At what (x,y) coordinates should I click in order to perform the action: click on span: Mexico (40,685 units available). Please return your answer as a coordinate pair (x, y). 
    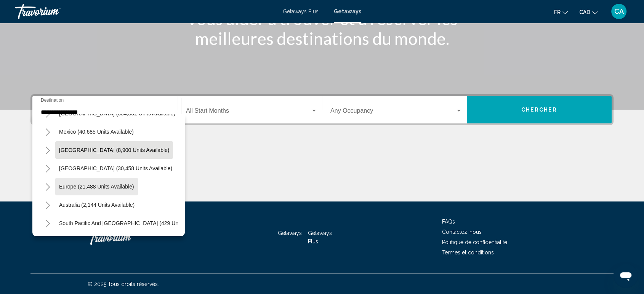
    Looking at the image, I should click on (96, 132).